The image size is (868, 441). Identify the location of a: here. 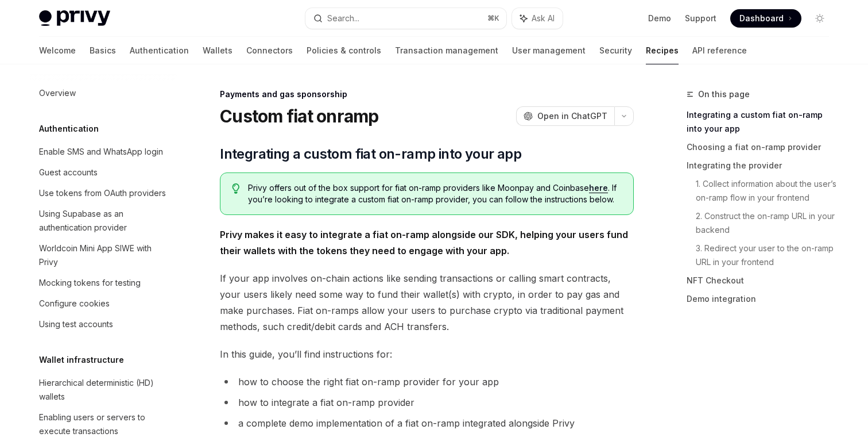
(599, 188).